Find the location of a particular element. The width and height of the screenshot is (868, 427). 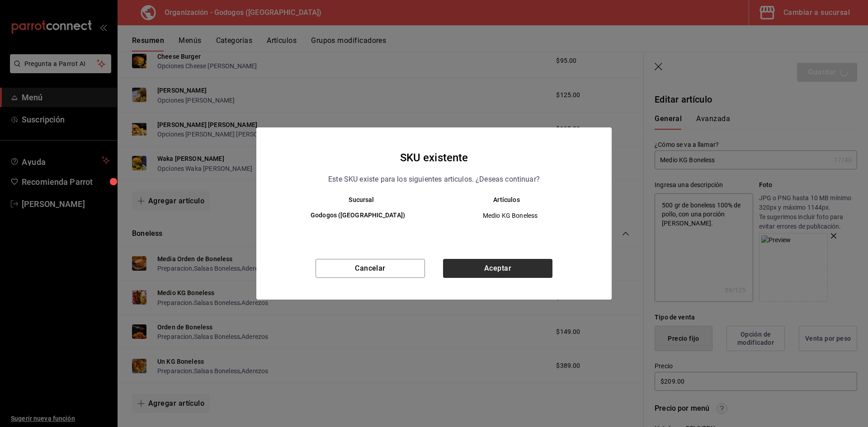

th: Sucursal is located at coordinates (354, 200).